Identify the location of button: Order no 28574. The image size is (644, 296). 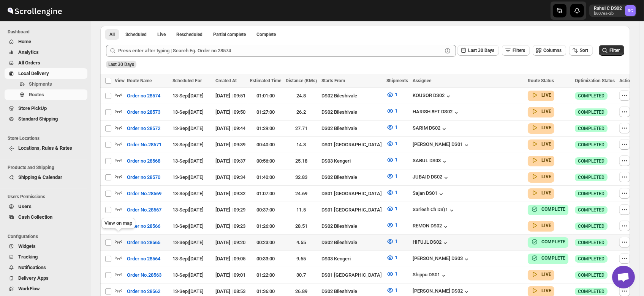
(144, 96).